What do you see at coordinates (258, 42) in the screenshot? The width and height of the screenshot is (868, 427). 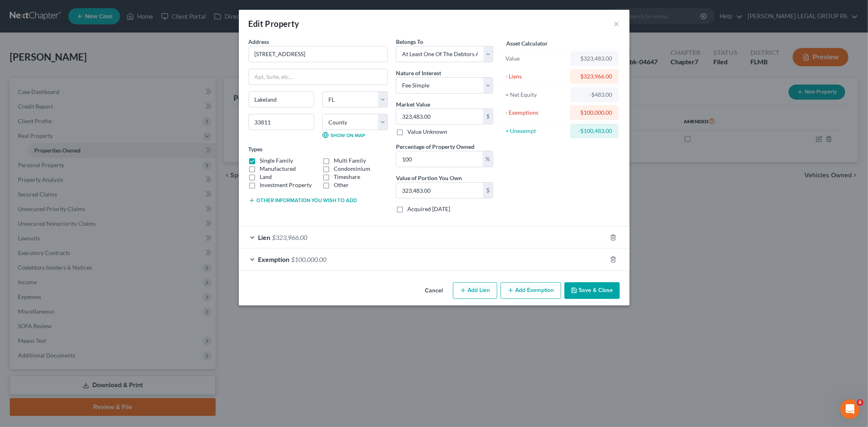 I see `span: Address` at bounding box center [258, 42].